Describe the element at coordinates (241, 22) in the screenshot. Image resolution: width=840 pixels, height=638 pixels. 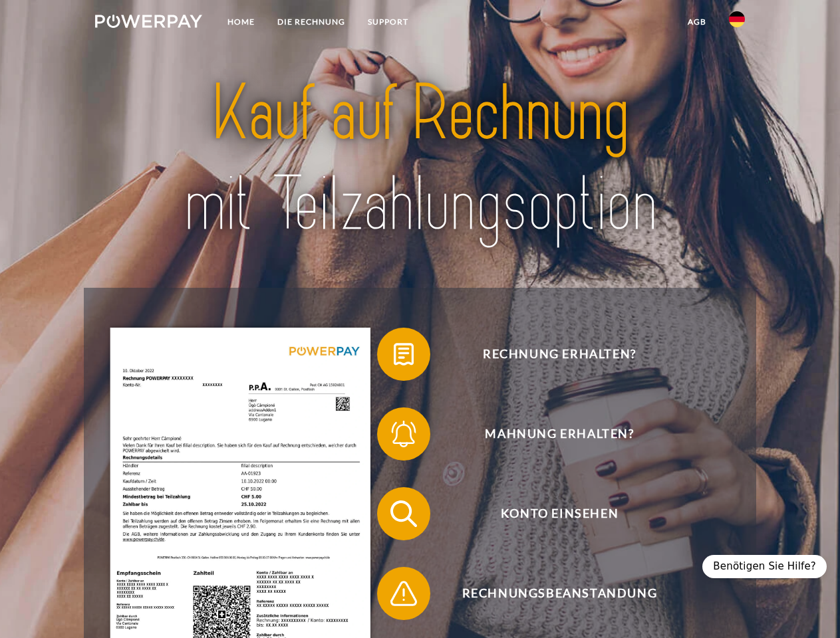
I see `a: Home` at that location.